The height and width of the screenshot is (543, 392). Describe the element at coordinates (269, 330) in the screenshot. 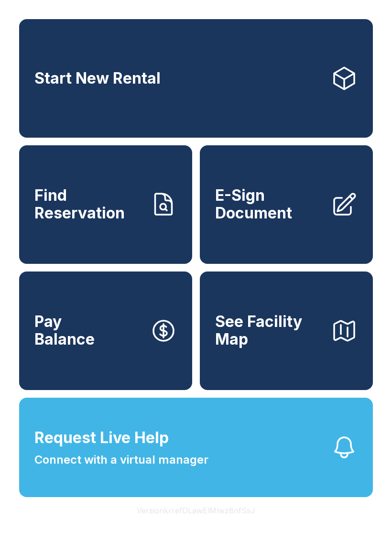

I see `span: See Facility Map` at that location.